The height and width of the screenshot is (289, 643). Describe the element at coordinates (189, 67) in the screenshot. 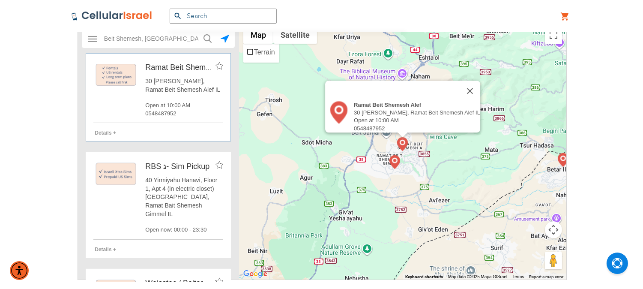

I see `span: Ramat Beit Shemesh Alef` at that location.